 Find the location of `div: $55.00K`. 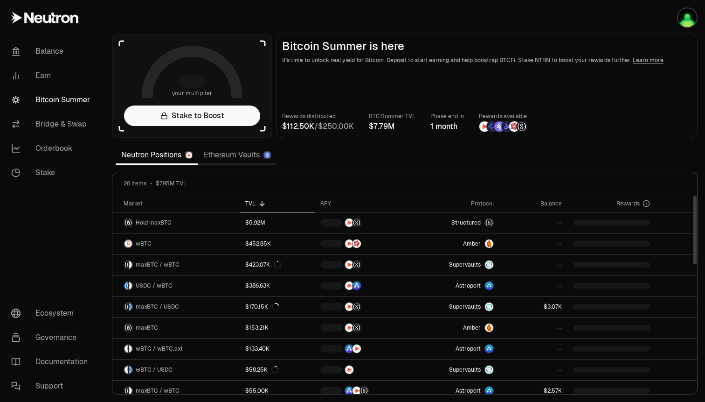

div: $55.00K is located at coordinates (257, 390).